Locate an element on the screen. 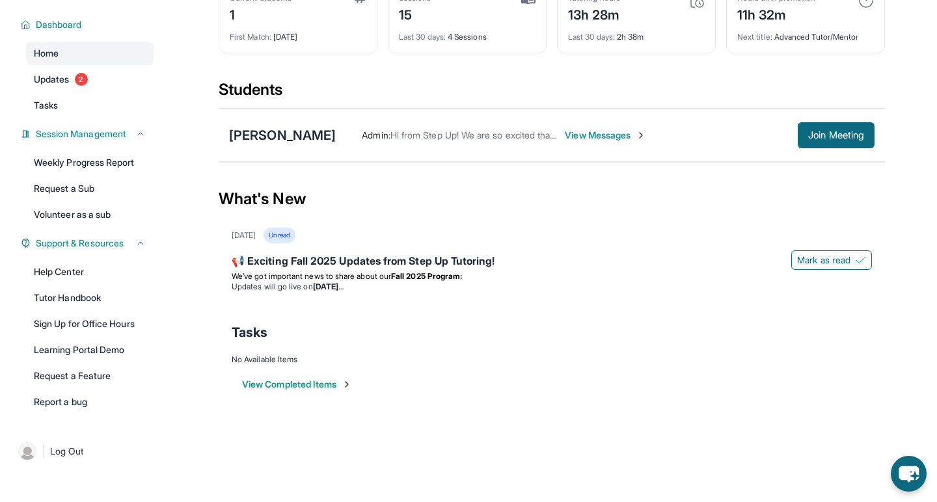 The image size is (937, 502). a: Volunteer as a sub is located at coordinates (90, 215).